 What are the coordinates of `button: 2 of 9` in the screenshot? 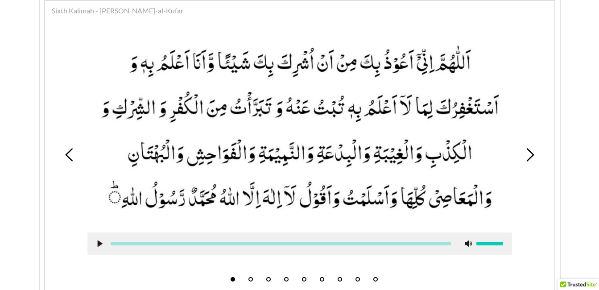 It's located at (251, 279).